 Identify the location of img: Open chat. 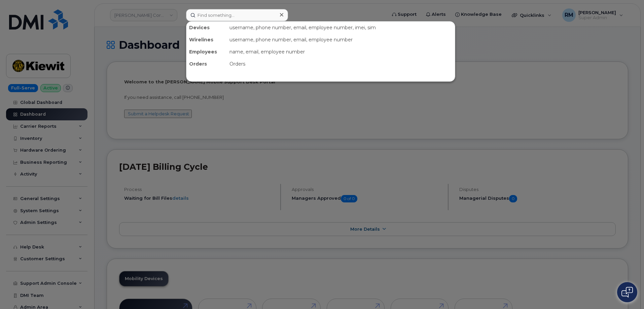
(627, 292).